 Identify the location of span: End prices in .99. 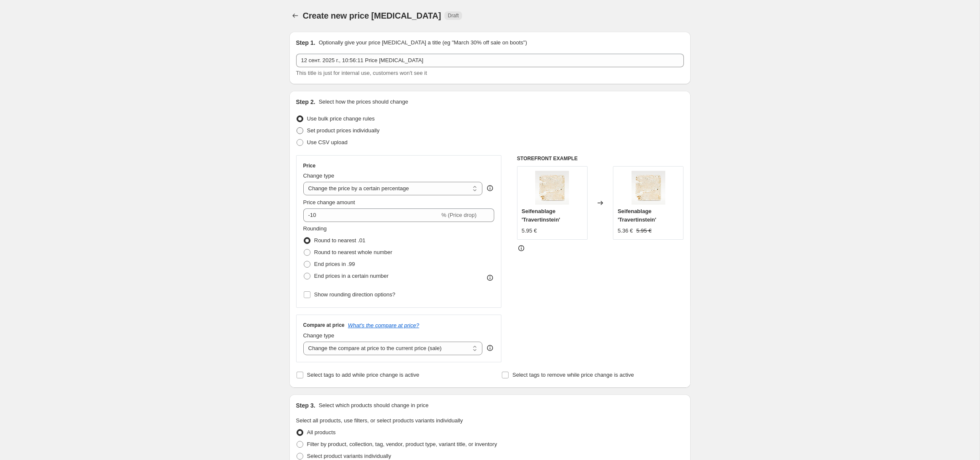
(334, 264).